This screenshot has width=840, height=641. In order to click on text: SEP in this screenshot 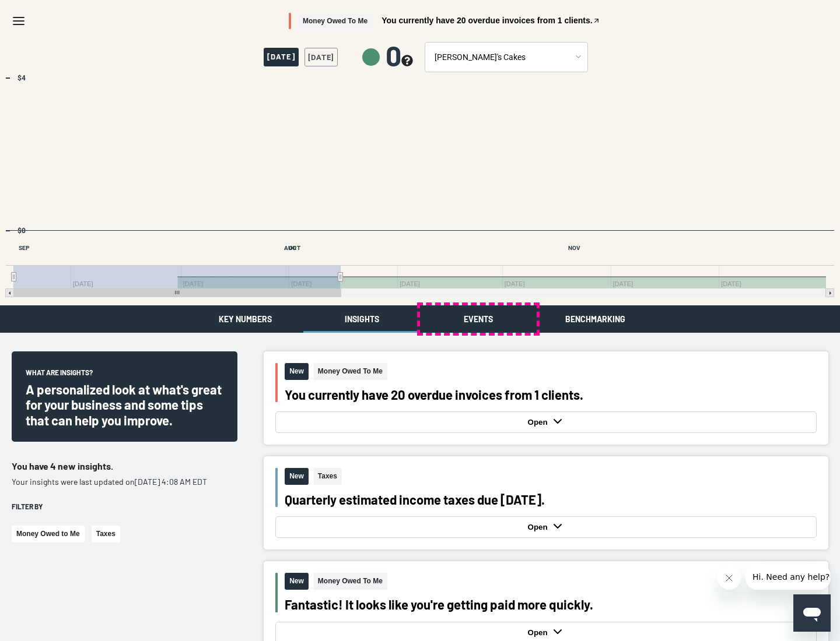, I will do `click(24, 248)`.